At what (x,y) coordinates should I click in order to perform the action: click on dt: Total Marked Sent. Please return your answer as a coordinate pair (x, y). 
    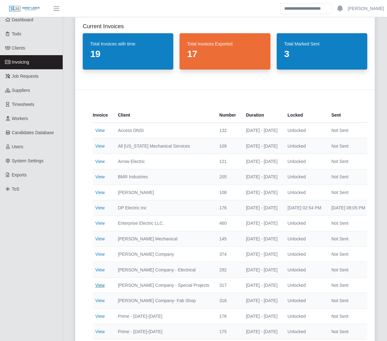
    Looking at the image, I should click on (322, 44).